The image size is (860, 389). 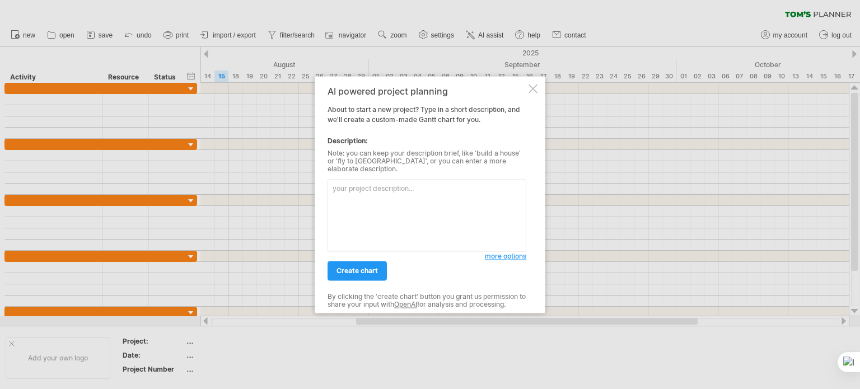 I want to click on a: more options, so click(x=505, y=256).